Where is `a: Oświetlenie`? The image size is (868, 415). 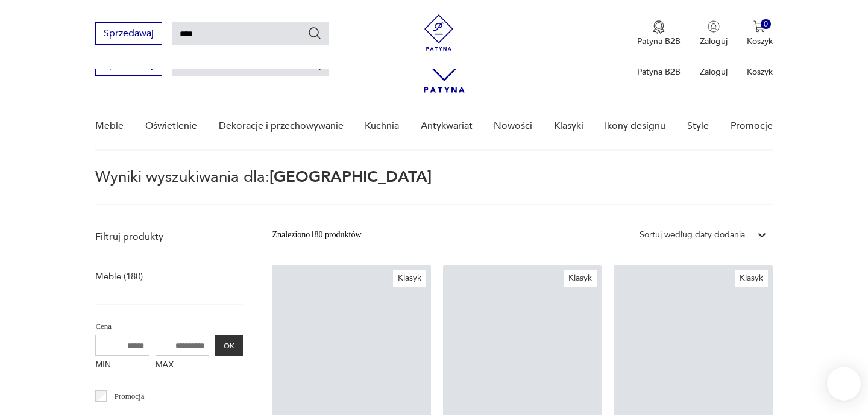 a: Oświetlenie is located at coordinates (171, 126).